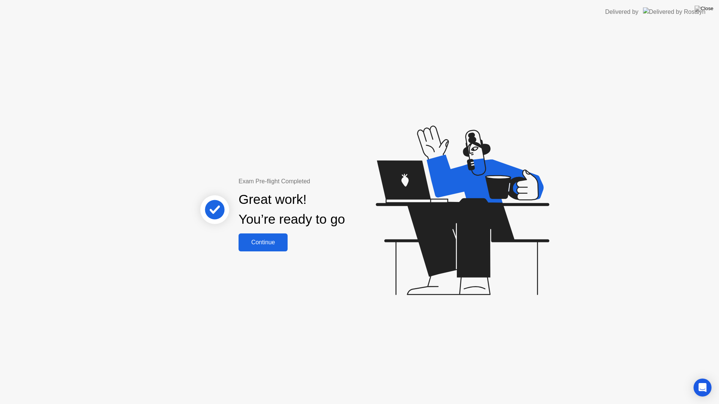  What do you see at coordinates (263, 243) in the screenshot?
I see `div: Continue` at bounding box center [263, 243].